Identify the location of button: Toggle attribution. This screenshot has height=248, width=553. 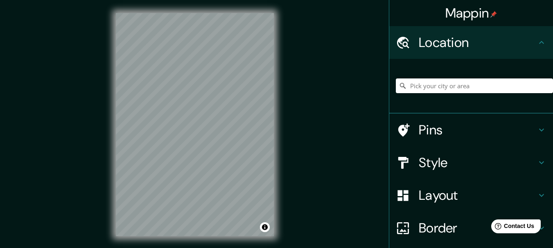
(265, 228).